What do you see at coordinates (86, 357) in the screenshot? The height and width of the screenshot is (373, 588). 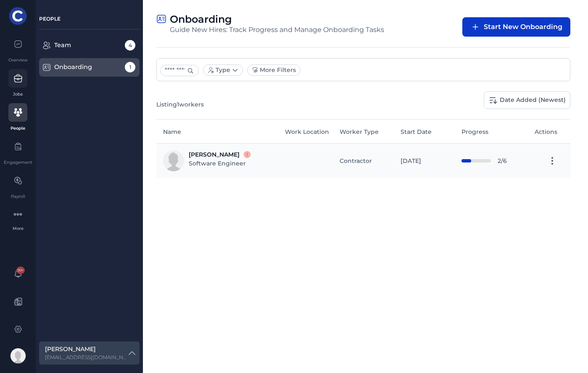 I see `label: sallison@digitaled.com` at bounding box center [86, 357].